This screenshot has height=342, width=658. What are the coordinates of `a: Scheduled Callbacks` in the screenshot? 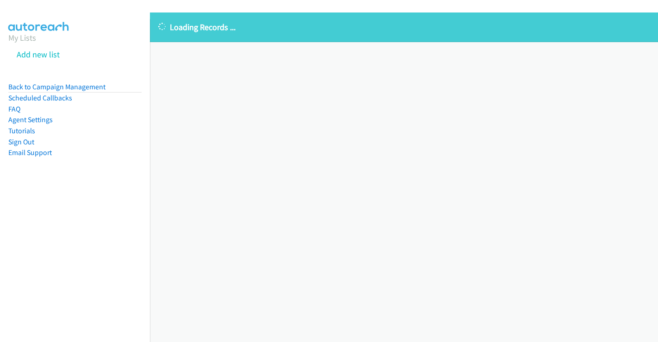 It's located at (40, 98).